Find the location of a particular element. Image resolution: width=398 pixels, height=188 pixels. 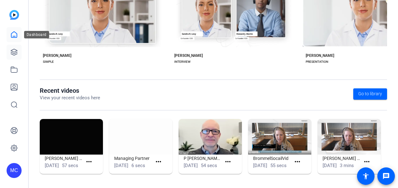

h1: Managing Partner is located at coordinates (133, 159).